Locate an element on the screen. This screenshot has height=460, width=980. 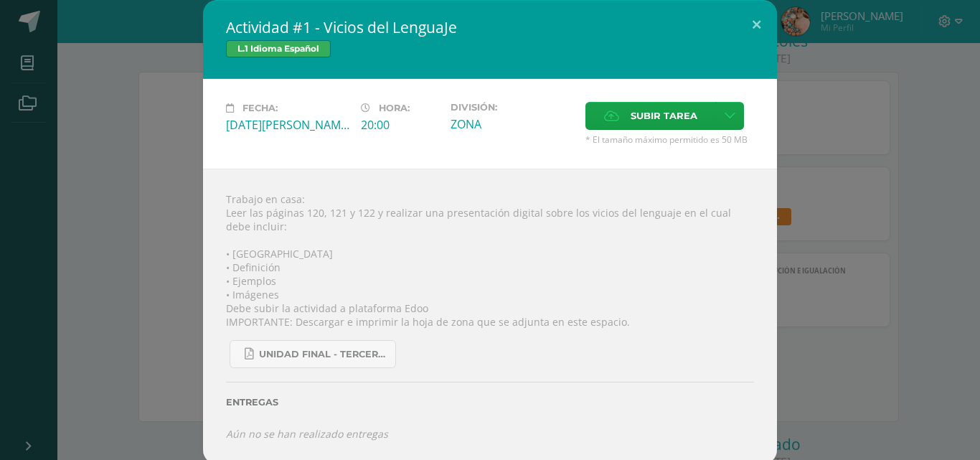
label: Entregas is located at coordinates (490, 402).